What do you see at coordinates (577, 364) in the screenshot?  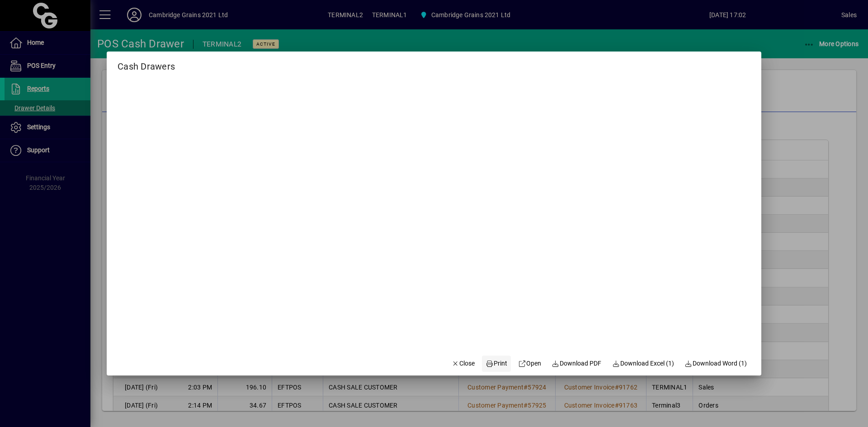 I see `a: Download PDF` at bounding box center [577, 364].